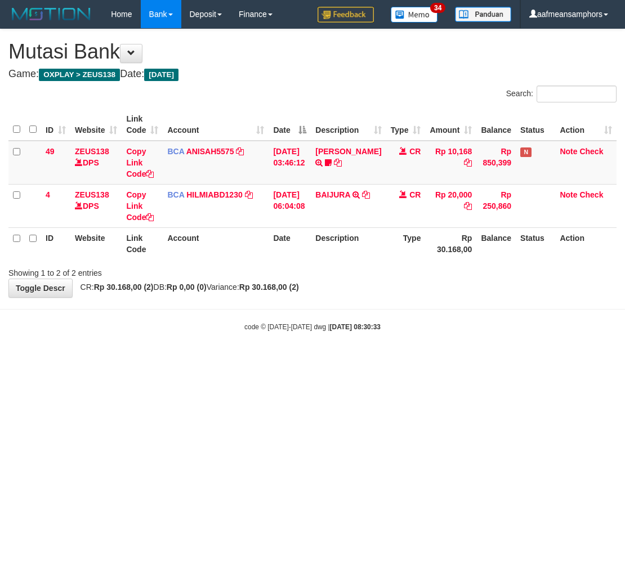 The width and height of the screenshot is (625, 569). I want to click on th: Link Code, so click(142, 243).